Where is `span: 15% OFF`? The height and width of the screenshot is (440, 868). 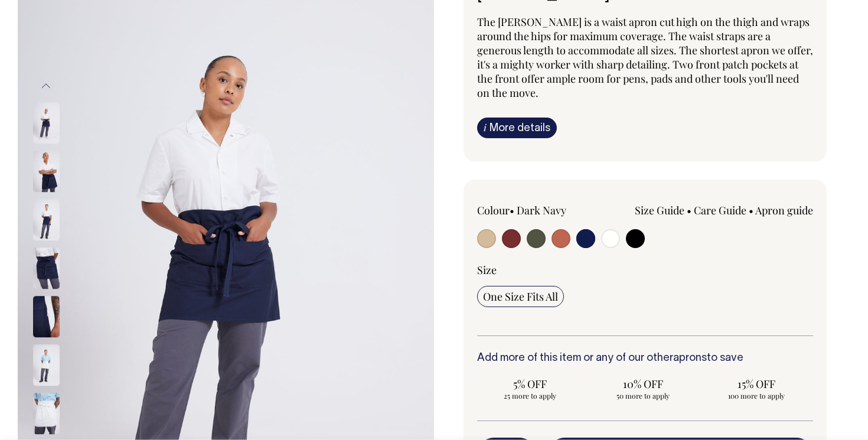 span: 15% OFF is located at coordinates (756, 384).